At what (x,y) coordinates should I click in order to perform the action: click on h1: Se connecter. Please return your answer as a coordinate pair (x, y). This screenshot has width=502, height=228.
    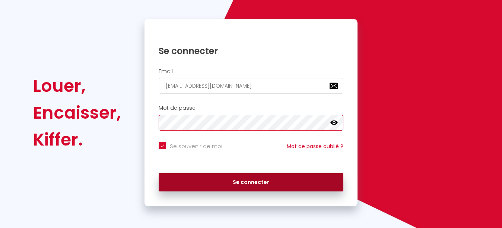
    Looking at the image, I should click on (251, 51).